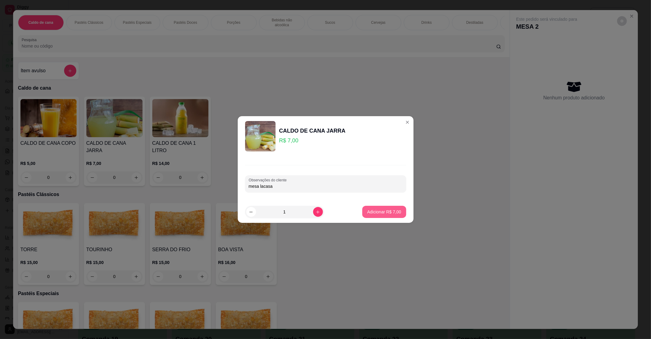 The width and height of the screenshot is (651, 339). Describe the element at coordinates (260, 136) in the screenshot. I see `img: product-image` at that location.